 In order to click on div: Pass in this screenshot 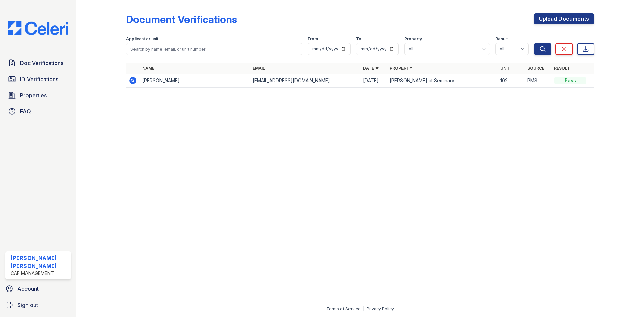, I will do `click(570, 81)`.